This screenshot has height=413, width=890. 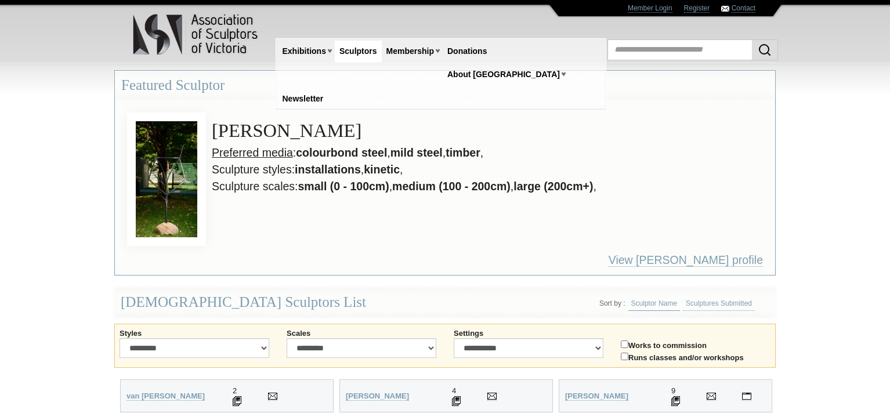 What do you see at coordinates (697, 8) in the screenshot?
I see `a: Register` at bounding box center [697, 8].